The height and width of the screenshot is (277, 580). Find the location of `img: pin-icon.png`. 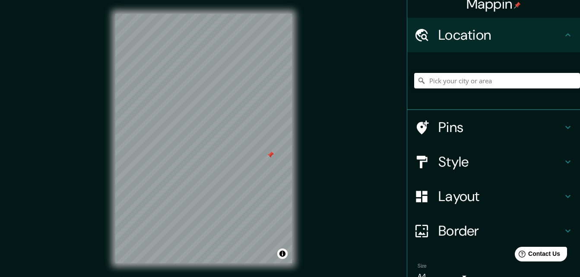

img: pin-icon.png is located at coordinates (517, 5).